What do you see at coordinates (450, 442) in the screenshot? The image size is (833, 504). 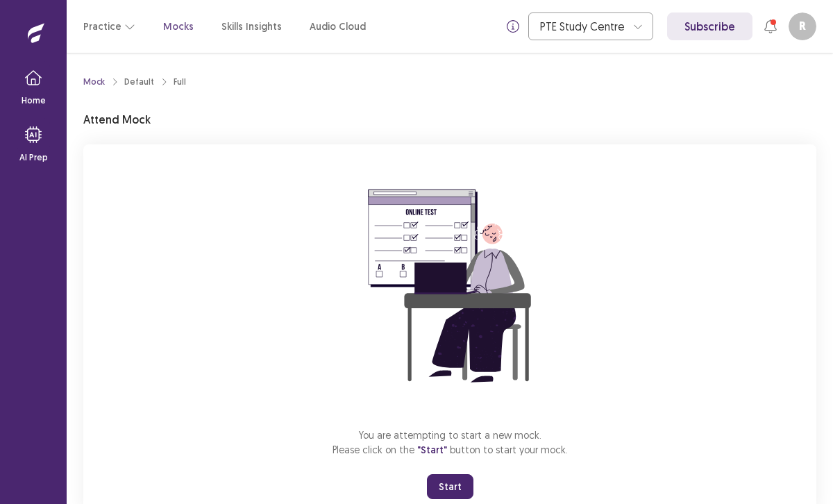 I see `p: You are attempting to start a new mock. Please click on the button to start your mock.` at bounding box center [450, 442].